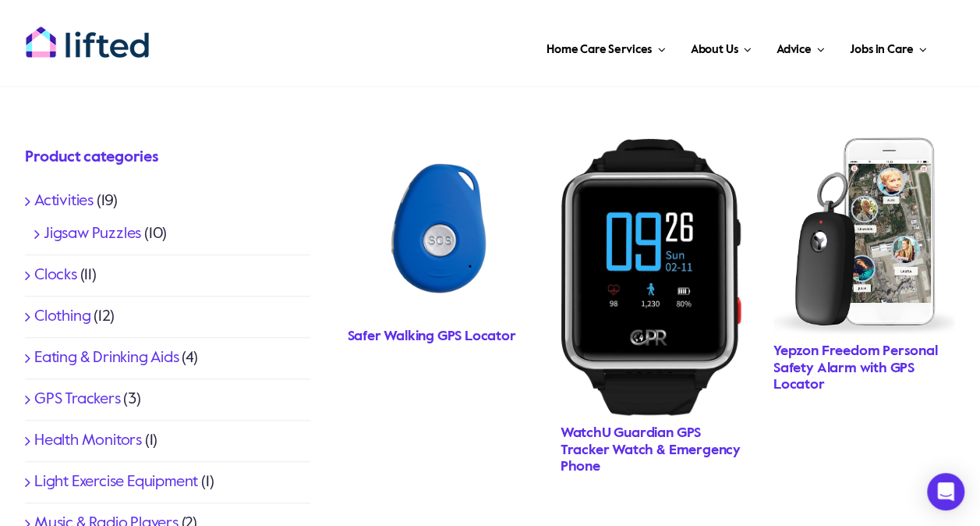 This screenshot has width=980, height=526. I want to click on span: Jobs in Care, so click(881, 50).